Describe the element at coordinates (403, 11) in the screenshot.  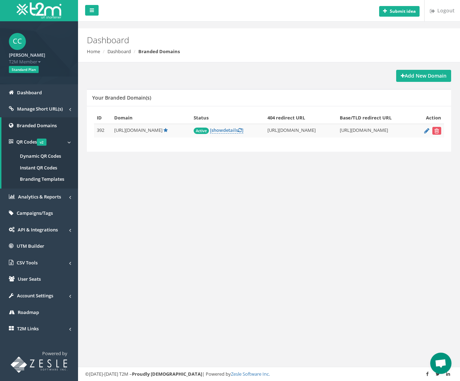
I see `b: Submit idea` at that location.